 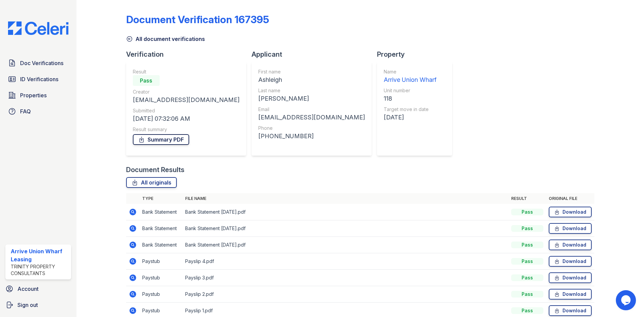 I want to click on td: Payslip 2.pdf, so click(x=345, y=294).